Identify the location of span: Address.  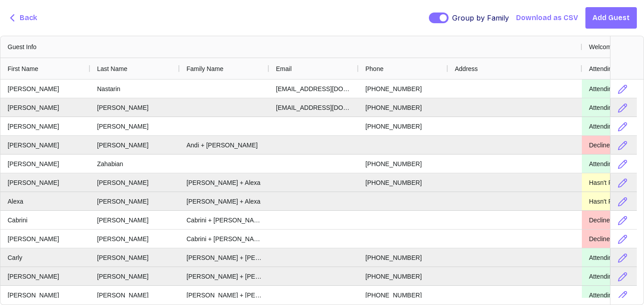
(466, 69).